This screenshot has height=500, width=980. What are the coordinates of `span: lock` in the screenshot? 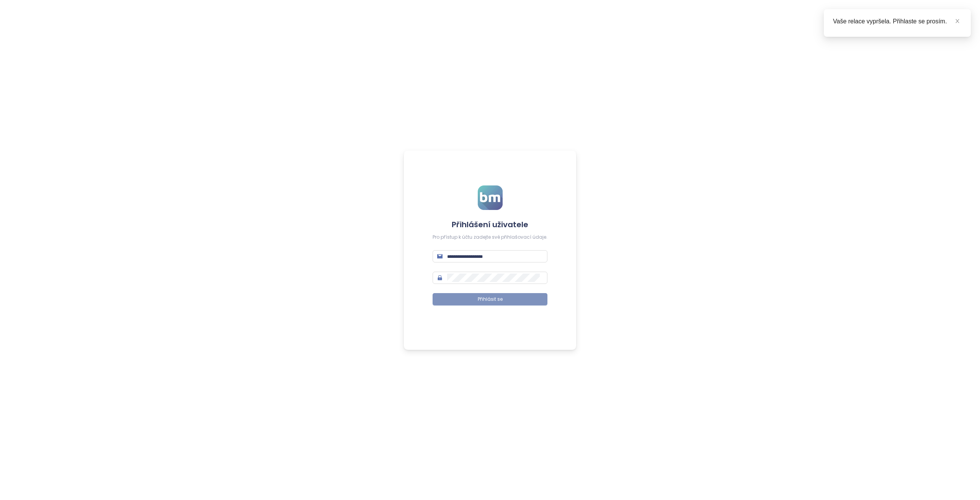 It's located at (440, 277).